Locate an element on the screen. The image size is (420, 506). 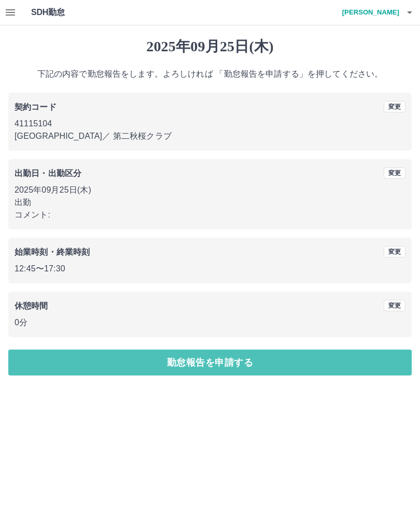
button: 勤怠報告を申請する is located at coordinates (210, 362).